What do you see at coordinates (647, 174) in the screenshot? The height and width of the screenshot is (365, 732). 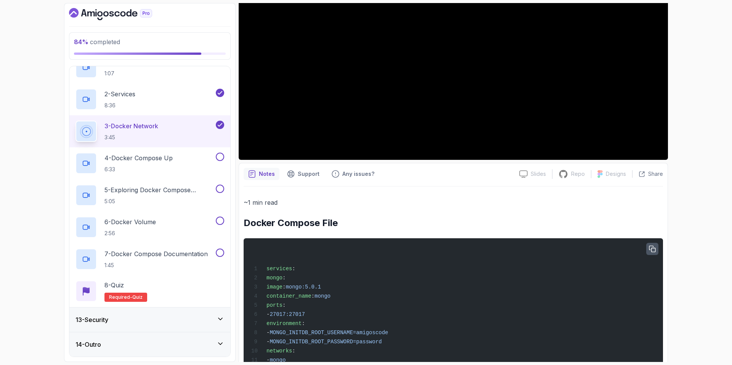 I see `button: Share` at bounding box center [647, 174].